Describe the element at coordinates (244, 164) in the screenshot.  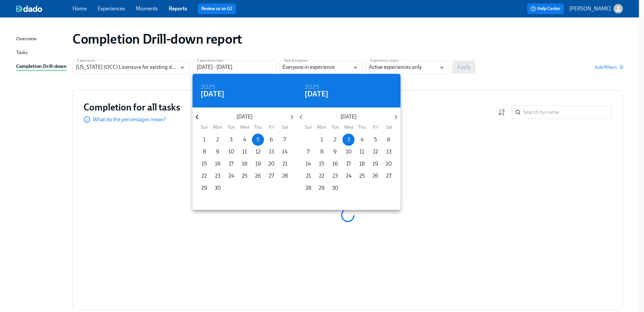
I see `button: 18` at that location.